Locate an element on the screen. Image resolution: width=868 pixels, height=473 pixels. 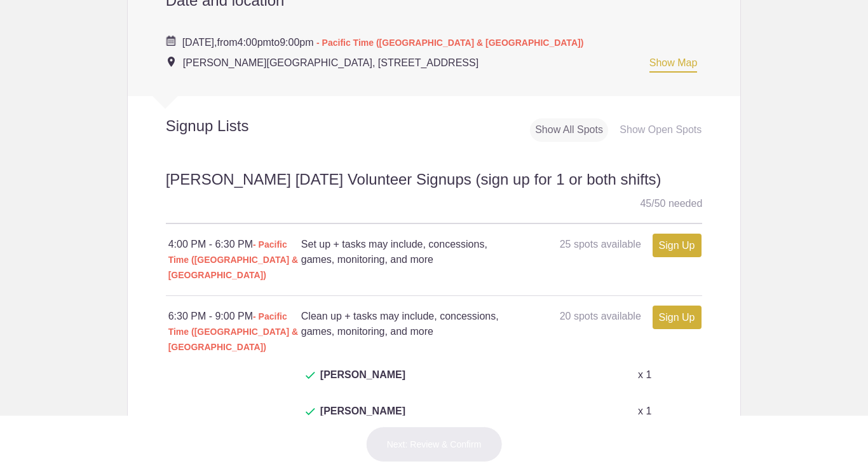
span: 20 spots available is located at coordinates (601, 316).